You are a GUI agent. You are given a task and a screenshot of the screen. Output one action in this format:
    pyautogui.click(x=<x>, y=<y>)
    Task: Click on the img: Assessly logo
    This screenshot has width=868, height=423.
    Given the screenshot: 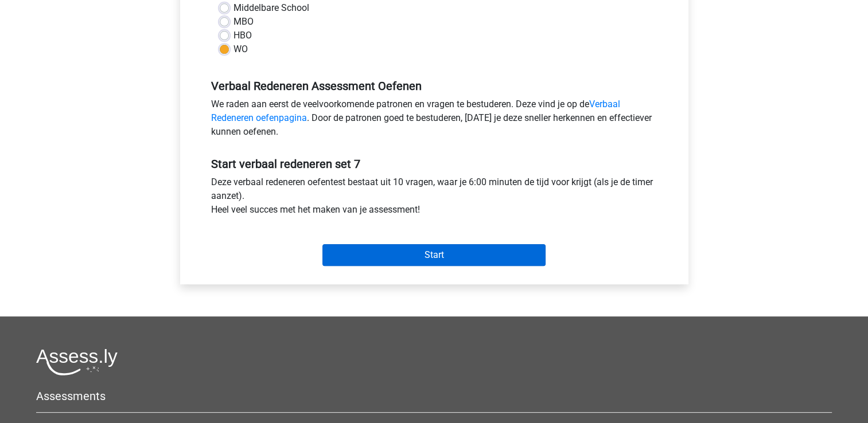 What is the action you would take?
    pyautogui.click(x=77, y=362)
    